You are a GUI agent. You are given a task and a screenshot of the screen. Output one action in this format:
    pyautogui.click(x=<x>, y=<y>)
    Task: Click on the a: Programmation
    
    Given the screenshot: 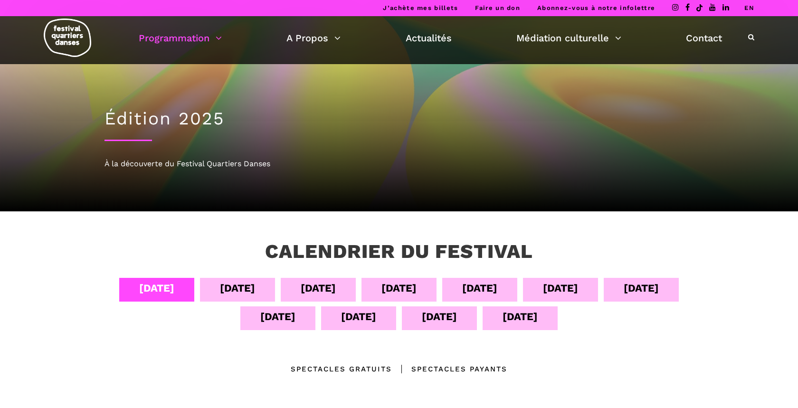 What is the action you would take?
    pyautogui.click(x=180, y=38)
    